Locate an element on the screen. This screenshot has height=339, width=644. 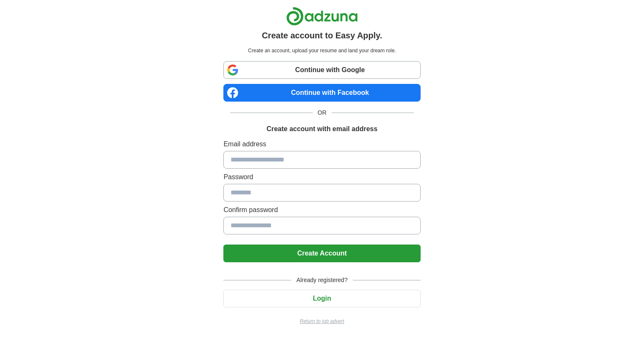
h1: Create account with email address is located at coordinates (322, 129).